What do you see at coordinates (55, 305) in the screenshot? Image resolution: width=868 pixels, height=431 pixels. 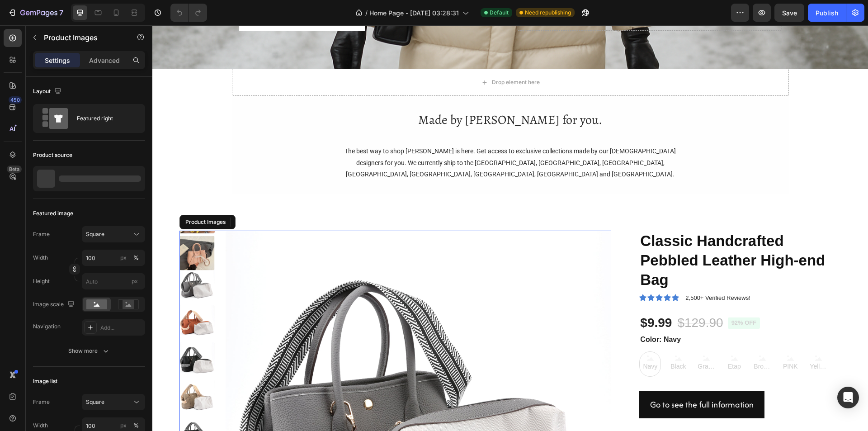 I see `div: Image scale` at bounding box center [55, 305].